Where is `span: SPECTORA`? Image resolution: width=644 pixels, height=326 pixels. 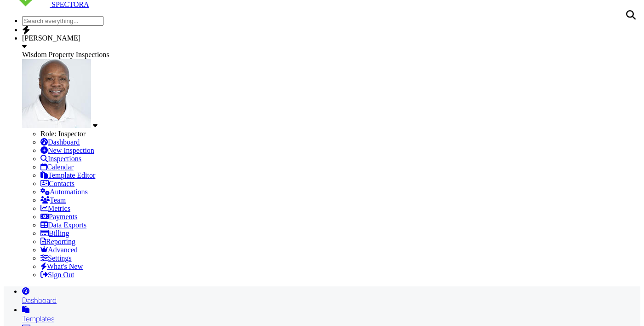
span: SPECTORA is located at coordinates (70, 4).